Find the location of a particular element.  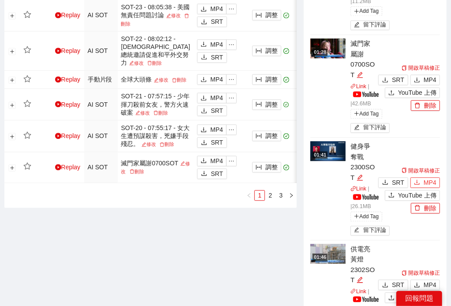

div: SOT-23 - 08:05:38 - 美國無責任問題討論 is located at coordinates (156, 15).